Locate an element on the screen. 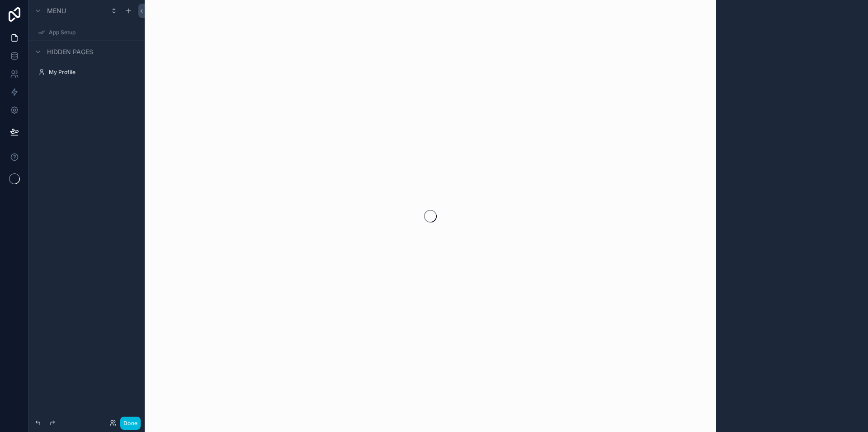 The image size is (868, 432). a: My Profile is located at coordinates (91, 72).